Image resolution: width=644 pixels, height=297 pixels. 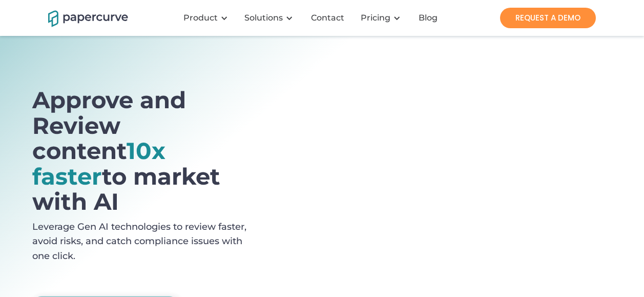 I want to click on p: Leverage Gen AI technologies to review faster, avoid risks, and catch compliance issues with one ..., so click(x=146, y=244).